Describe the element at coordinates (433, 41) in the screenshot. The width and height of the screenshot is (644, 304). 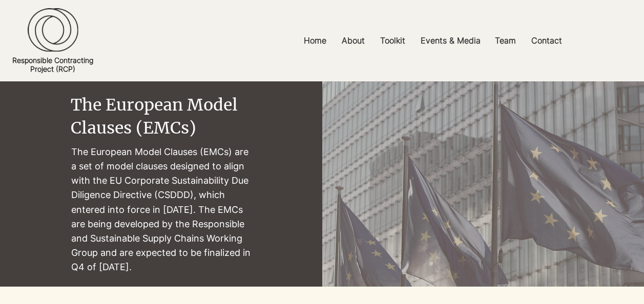
I see `nav: Site` at that location.